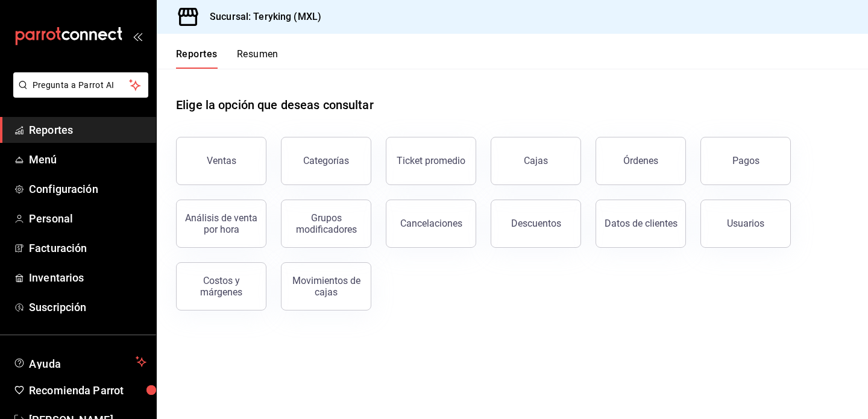  I want to click on button: Resumen, so click(257, 58).